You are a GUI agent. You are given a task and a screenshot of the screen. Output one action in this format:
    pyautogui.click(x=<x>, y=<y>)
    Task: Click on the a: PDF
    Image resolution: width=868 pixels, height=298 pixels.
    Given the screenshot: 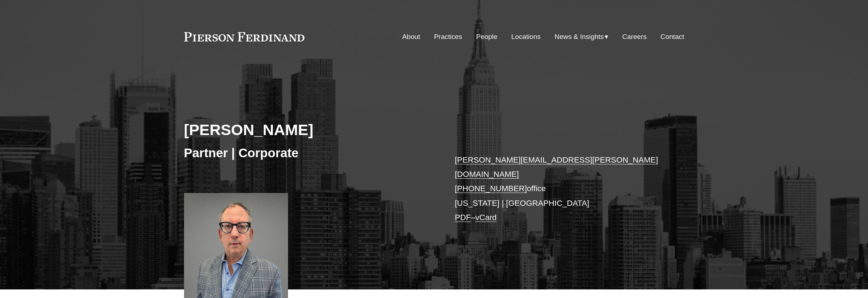 What is the action you would take?
    pyautogui.click(x=463, y=217)
    